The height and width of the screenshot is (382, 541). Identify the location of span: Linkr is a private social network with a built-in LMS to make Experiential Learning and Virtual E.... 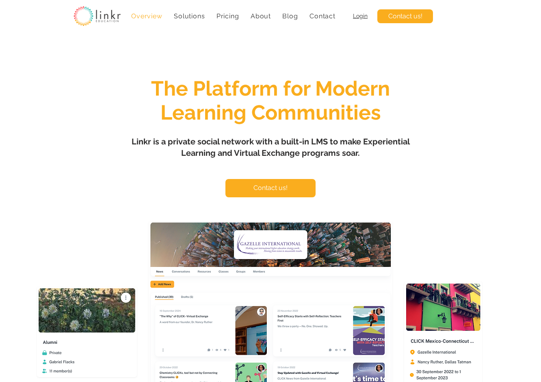
(271, 147).